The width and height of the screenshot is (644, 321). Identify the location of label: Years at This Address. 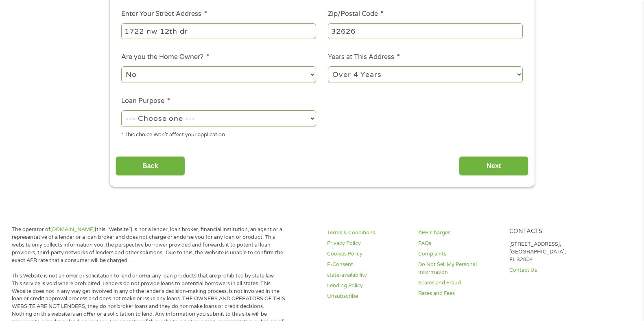
(364, 57).